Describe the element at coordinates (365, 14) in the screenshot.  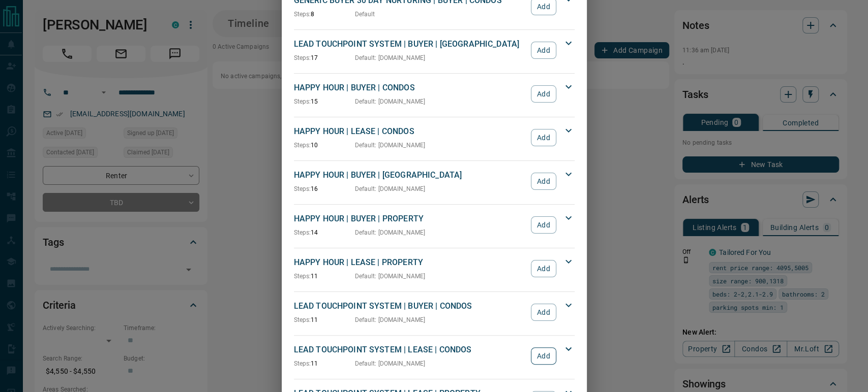
I see `p: Default` at that location.